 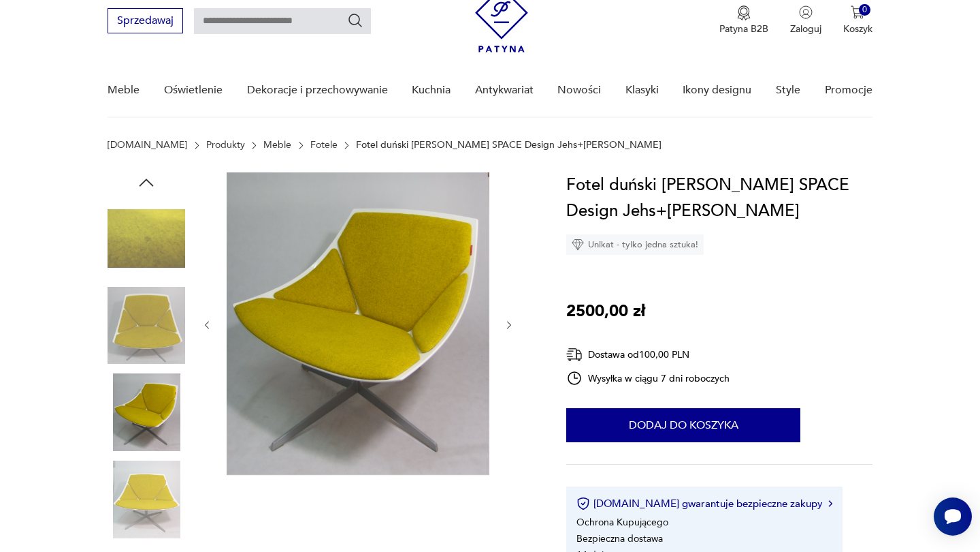 I want to click on button: Patyna B2B, so click(x=744, y=21).